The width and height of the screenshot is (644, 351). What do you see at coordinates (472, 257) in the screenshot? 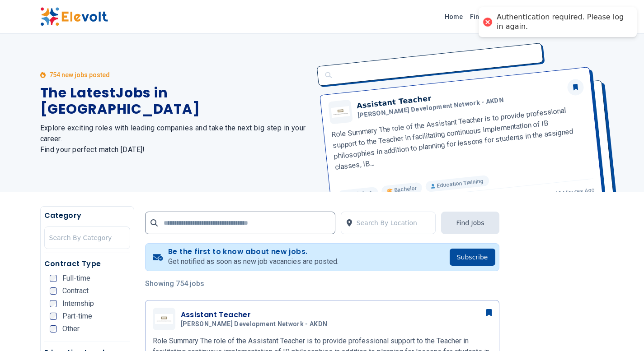
I see `button: Subscribe` at bounding box center [472, 257].